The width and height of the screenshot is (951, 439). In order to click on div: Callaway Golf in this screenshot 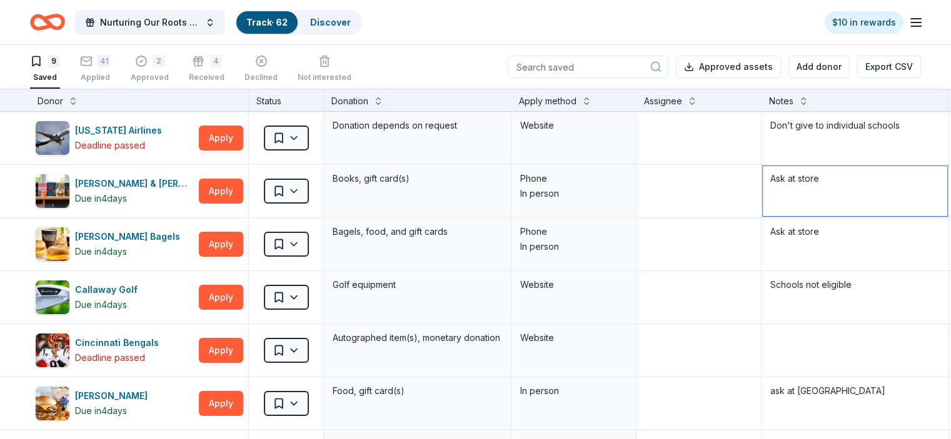, I will do `click(109, 290)`.